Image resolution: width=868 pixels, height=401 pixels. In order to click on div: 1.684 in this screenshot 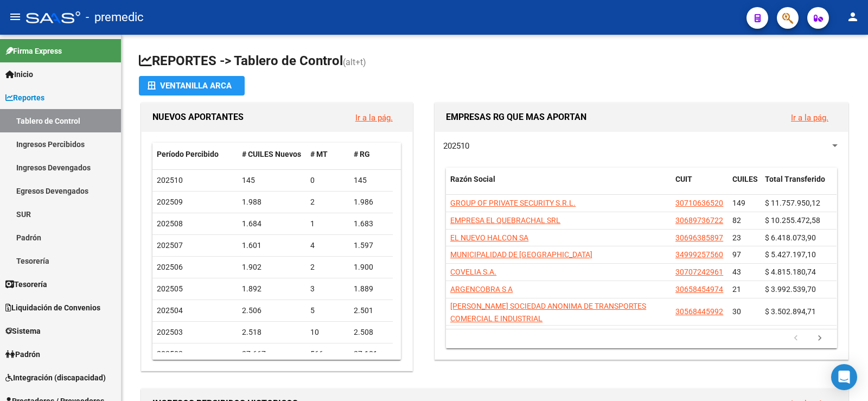, I will do `click(271, 224)`.